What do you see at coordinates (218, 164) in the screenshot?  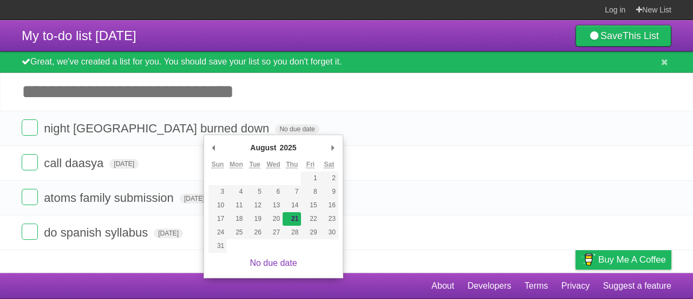 I see `abbr: Sunday` at bounding box center [218, 164].